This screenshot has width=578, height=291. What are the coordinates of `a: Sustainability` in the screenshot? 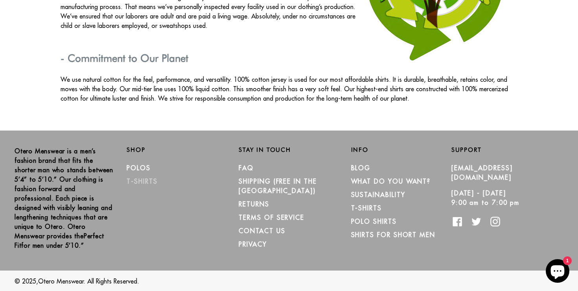 It's located at (378, 195).